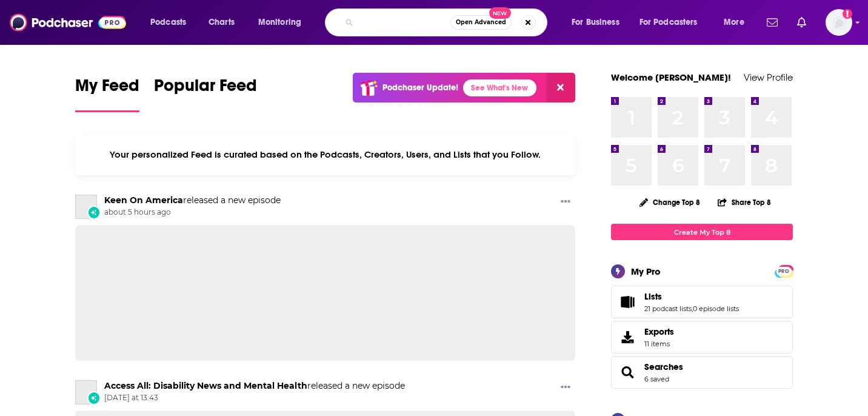  I want to click on span: For Podcasters, so click(668, 23).